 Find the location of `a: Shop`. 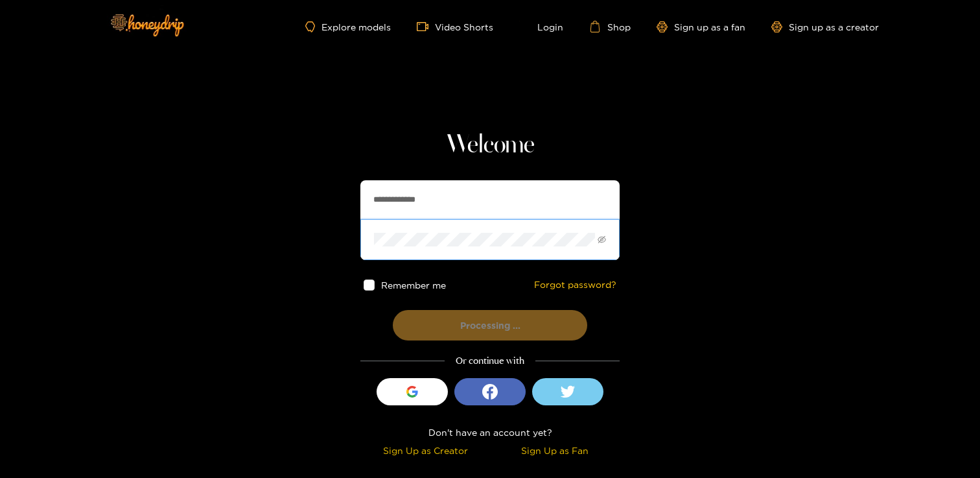

a: Shop is located at coordinates (610, 26).